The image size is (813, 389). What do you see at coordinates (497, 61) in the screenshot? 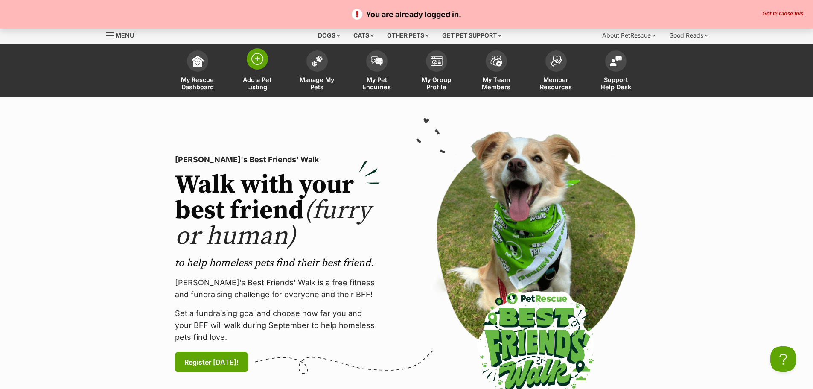
I see `img: team-members-icon-5396bd8760b3fe7c0b43da4ab00e1e3bb1a5d9ba89233759b79545d2d3fc5d0d.svg` at bounding box center [497, 61].